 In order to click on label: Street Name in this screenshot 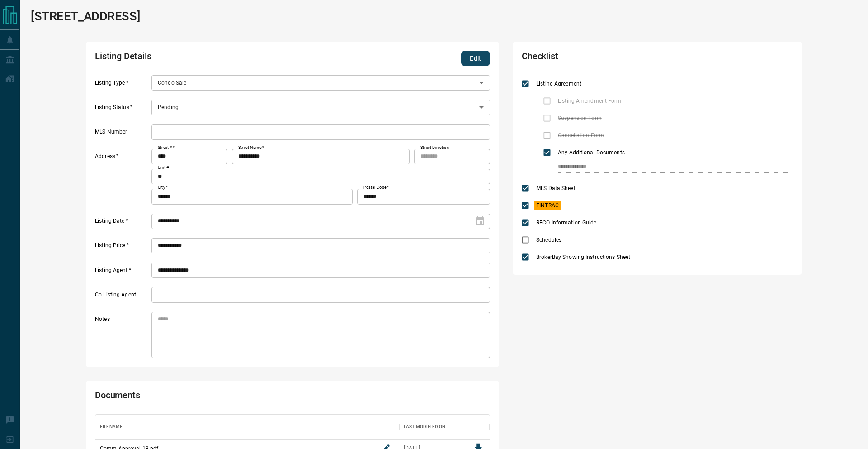, I will do `click(251, 147)`.